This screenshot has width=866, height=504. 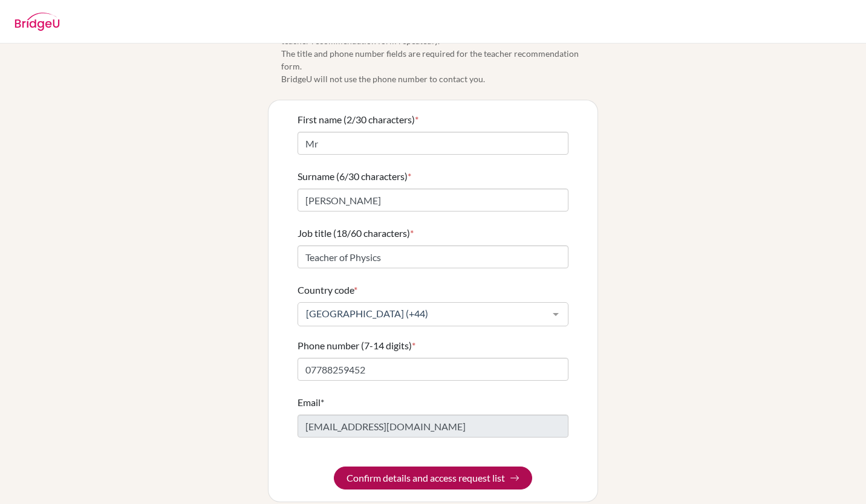 I want to click on button: Confirm details and access request list, so click(x=433, y=478).